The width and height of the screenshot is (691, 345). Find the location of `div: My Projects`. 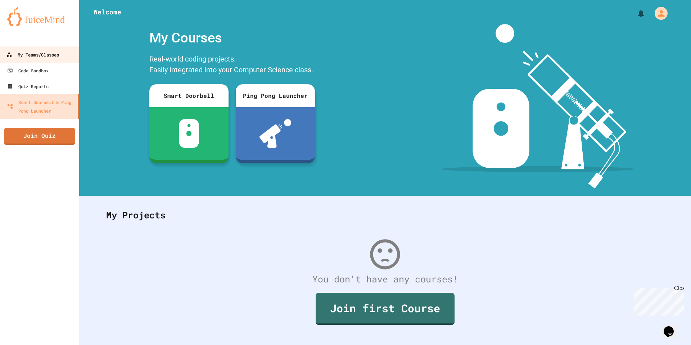

div: My Projects is located at coordinates (385, 215).